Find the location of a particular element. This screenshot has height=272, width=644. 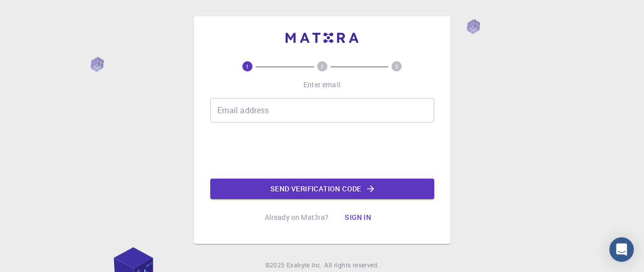

text: 3 is located at coordinates (396, 67).